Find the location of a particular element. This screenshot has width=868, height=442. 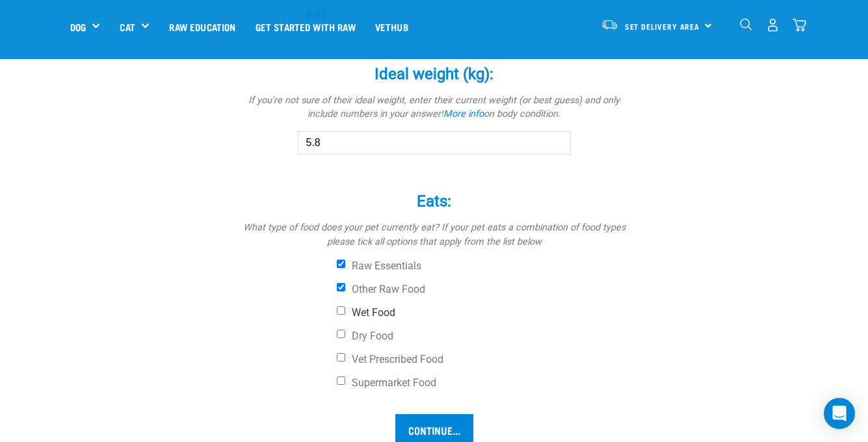

a: Raw Education is located at coordinates (202, 27).